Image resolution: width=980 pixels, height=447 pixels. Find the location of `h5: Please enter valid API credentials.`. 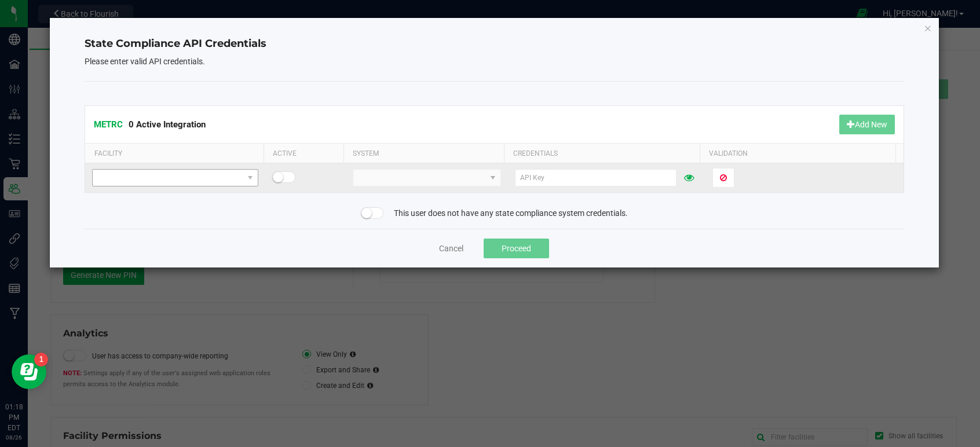

h5: Please enter valid API credentials. is located at coordinates (494, 61).